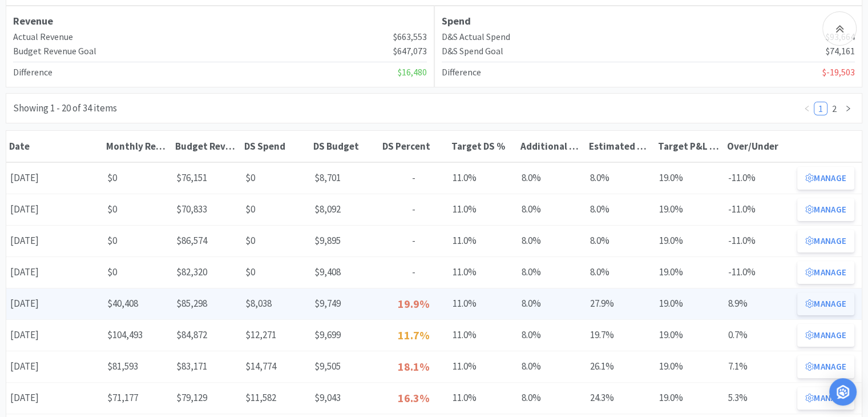 This screenshot has height=417, width=868. Describe the element at coordinates (192, 397) in the screenshot. I see `span: $79,129` at that location.